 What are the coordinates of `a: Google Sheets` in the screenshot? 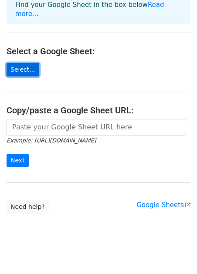 It's located at (163, 205).